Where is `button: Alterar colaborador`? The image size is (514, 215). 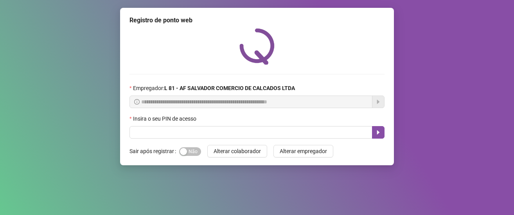
button: Alterar colaborador is located at coordinates (237, 151).